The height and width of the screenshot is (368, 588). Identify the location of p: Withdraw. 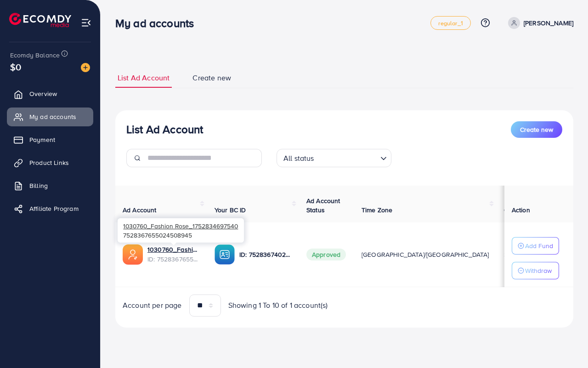
(538, 270).